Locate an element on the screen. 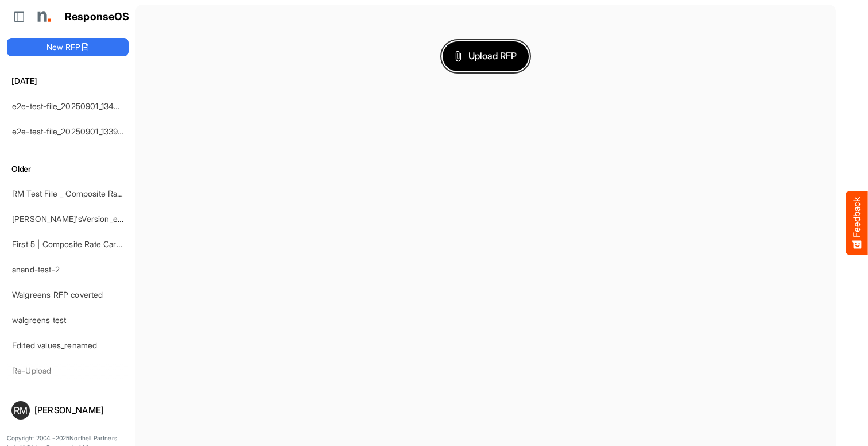 The image size is (868, 446). a: e2e-test-file_20250901_134038 is located at coordinates (70, 106).